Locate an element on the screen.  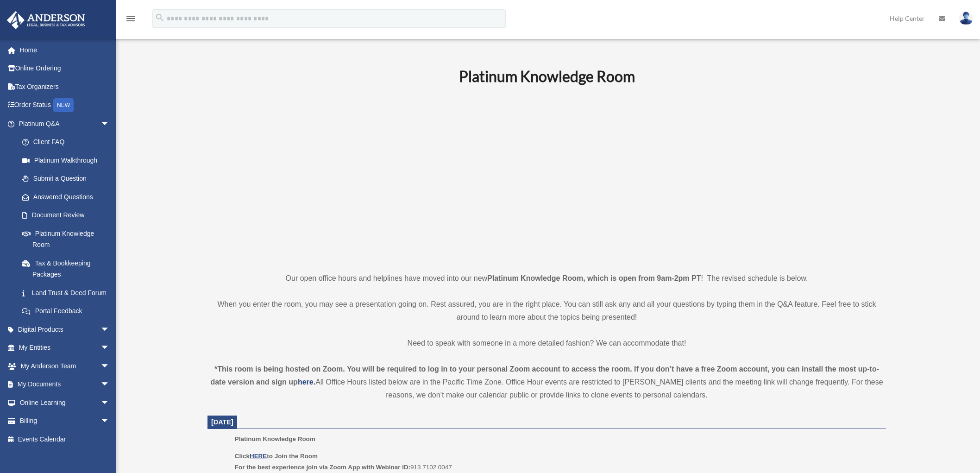
a: Portal Feedback is located at coordinates (68, 312).